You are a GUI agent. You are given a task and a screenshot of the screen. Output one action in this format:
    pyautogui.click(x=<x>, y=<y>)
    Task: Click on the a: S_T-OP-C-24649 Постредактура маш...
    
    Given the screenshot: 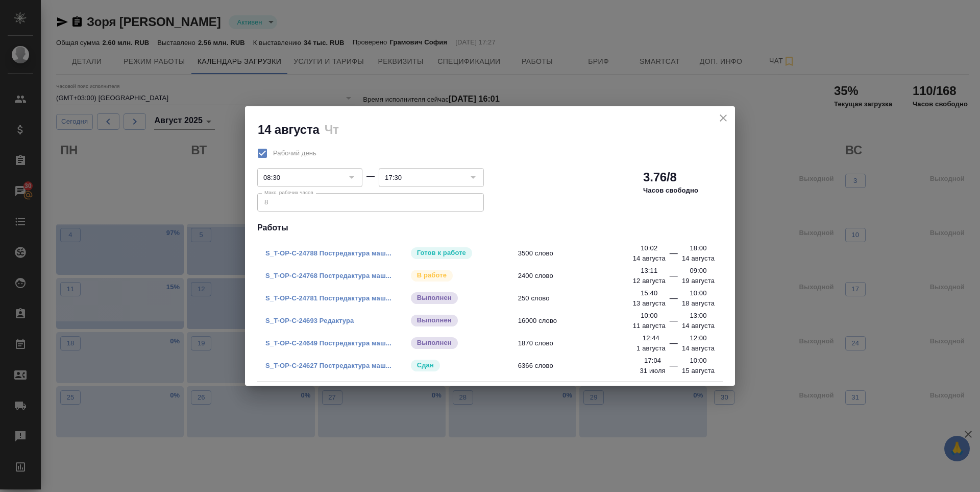 What is the action you would take?
    pyautogui.click(x=328, y=343)
    